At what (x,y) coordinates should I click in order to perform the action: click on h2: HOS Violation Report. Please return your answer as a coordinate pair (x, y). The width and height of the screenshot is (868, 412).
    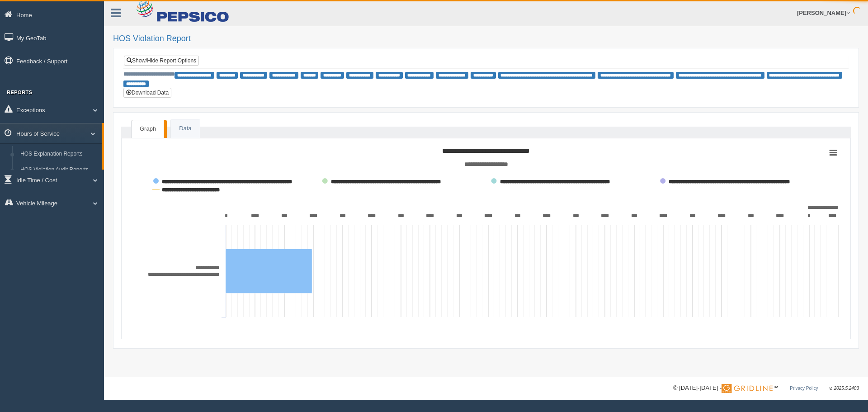
    Looking at the image, I should click on (486, 39).